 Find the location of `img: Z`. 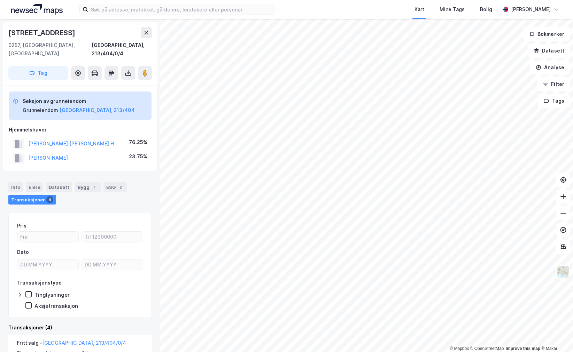

img: Z is located at coordinates (563, 272).